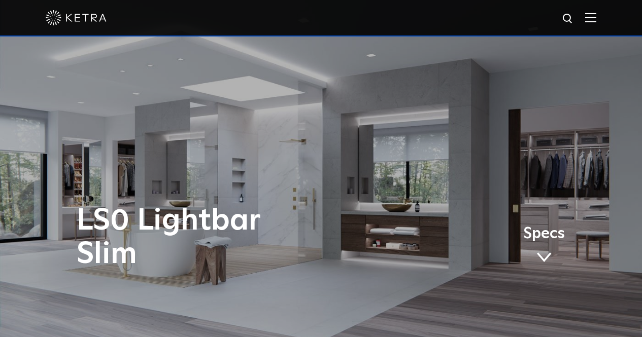 The image size is (642, 337). What do you see at coordinates (568, 19) in the screenshot?
I see `img: search icon` at bounding box center [568, 19].